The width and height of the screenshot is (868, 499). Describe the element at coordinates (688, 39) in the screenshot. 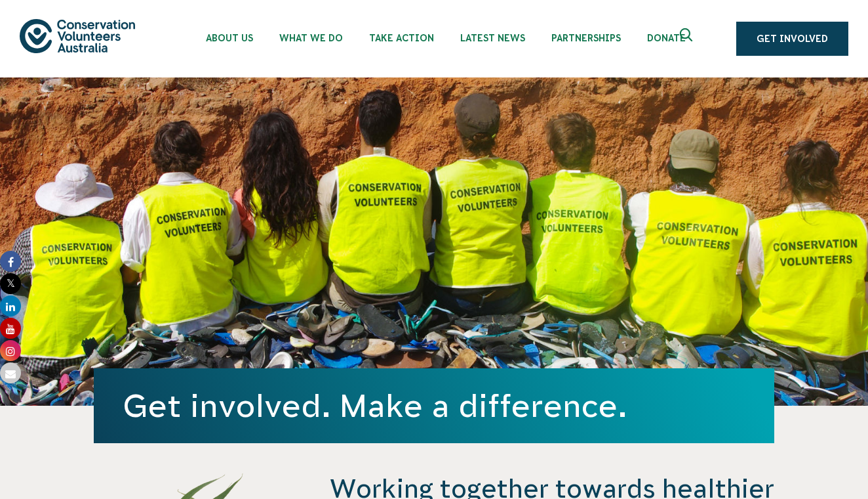

I see `button: Expand search box Close search box` at that location.